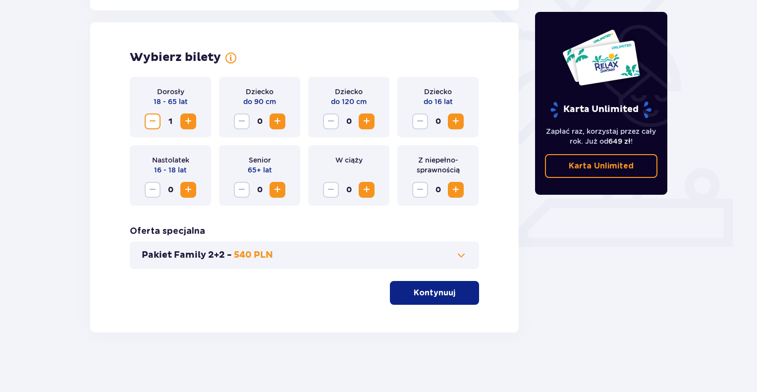 The image size is (757, 392). What do you see at coordinates (260, 170) in the screenshot?
I see `p: 65+ lat` at bounding box center [260, 170].